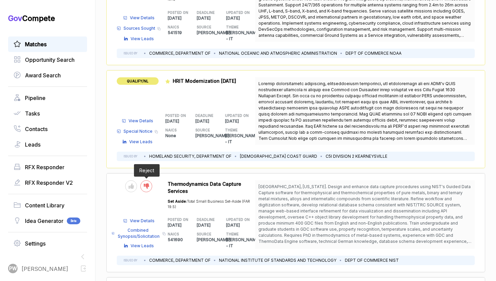 The height and width of the screenshot is (281, 496). I want to click on a: Special Notice, so click(135, 131).